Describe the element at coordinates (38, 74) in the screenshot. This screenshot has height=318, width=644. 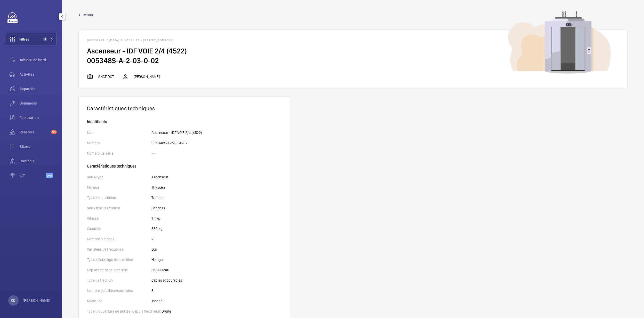
I see `span: Activités` at that location.